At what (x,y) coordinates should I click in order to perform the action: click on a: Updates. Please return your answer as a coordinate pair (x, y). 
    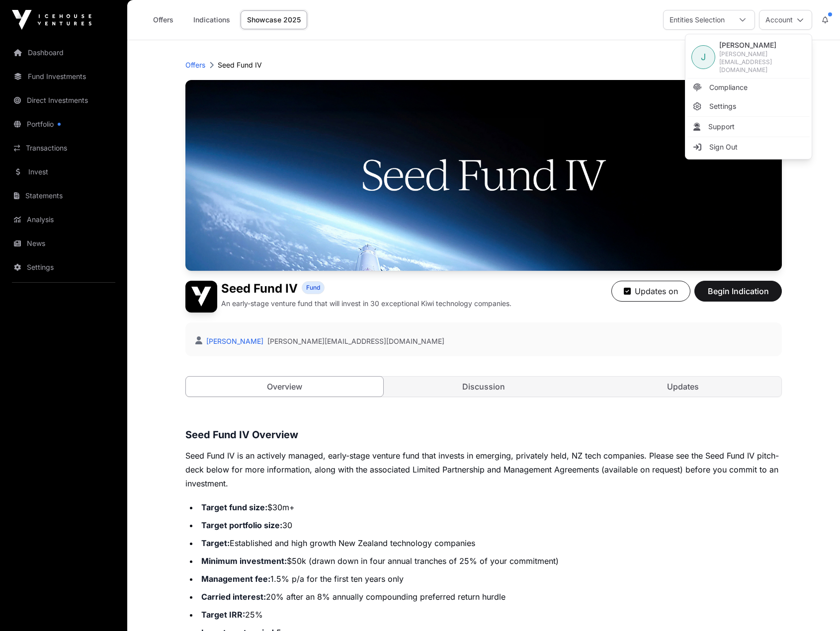
    Looking at the image, I should click on (682, 386).